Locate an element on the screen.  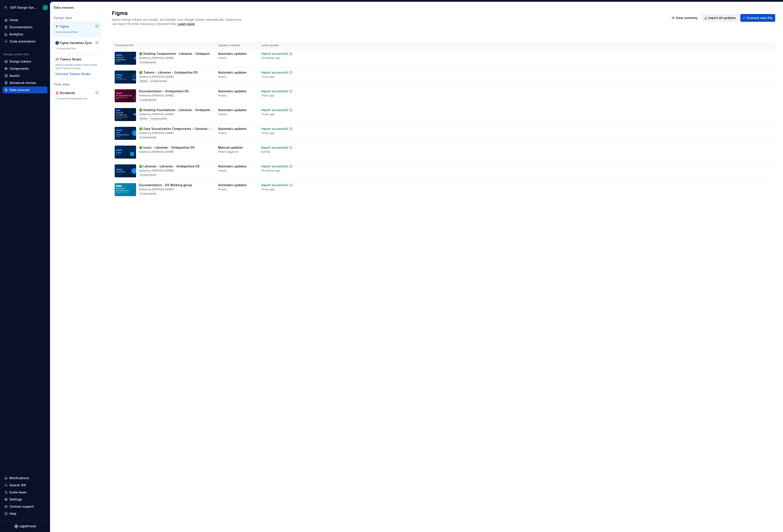
div: Design data is located at coordinates (77, 18).